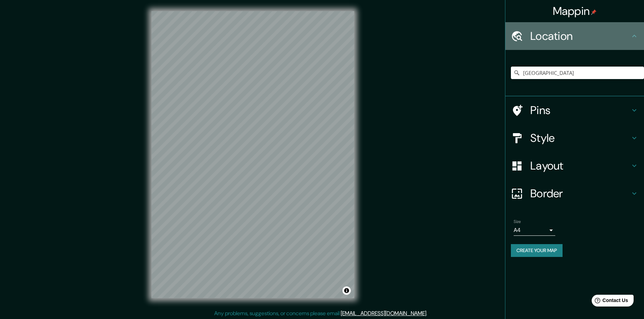  I want to click on h4: Layout, so click(580, 166).